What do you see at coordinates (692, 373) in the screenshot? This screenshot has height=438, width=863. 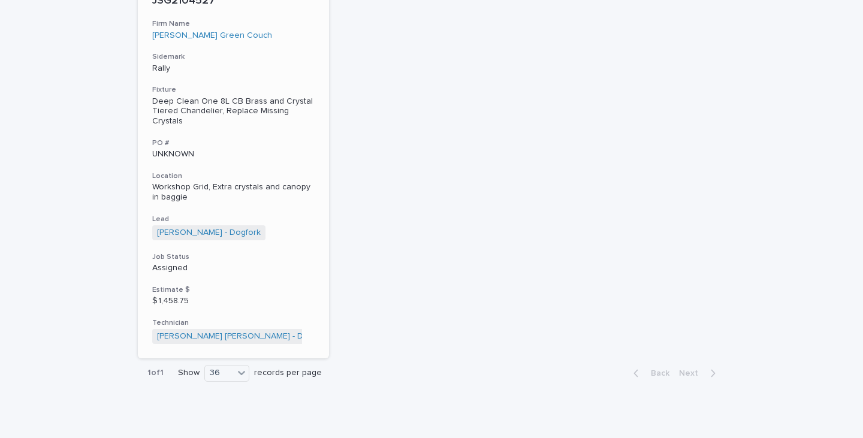 I see `span: Next` at bounding box center [692, 373].